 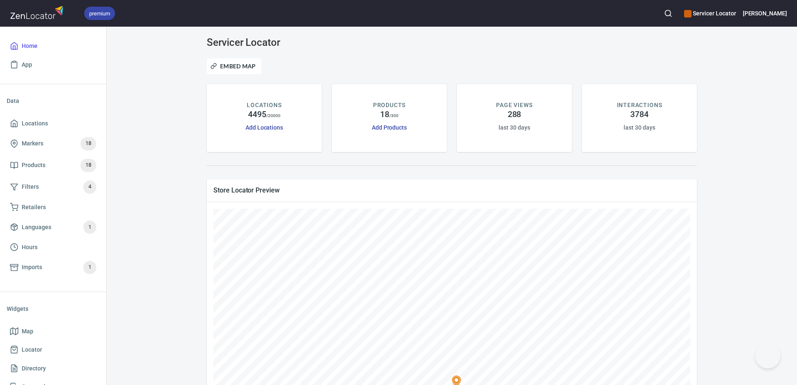 I want to click on p: / 300, so click(x=394, y=115).